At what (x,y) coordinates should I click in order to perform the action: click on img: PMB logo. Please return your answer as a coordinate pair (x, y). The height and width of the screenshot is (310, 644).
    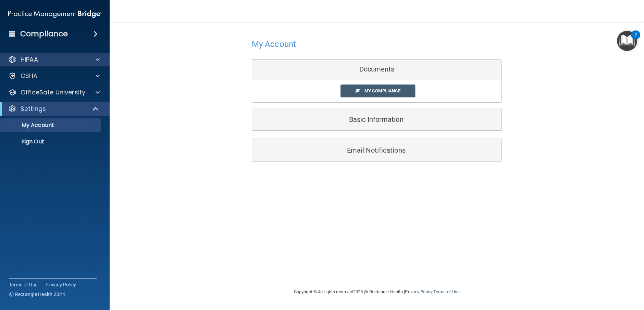
    Looking at the image, I should click on (55, 14).